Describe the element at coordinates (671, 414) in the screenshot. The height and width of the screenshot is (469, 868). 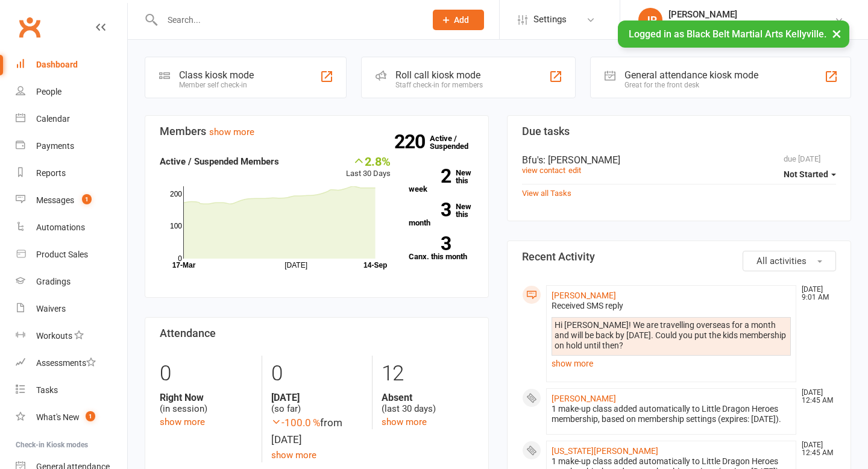
I see `div: 1 make-up class added automatically to Little Dragon Heroes membership, based on membership setti...` at that location.